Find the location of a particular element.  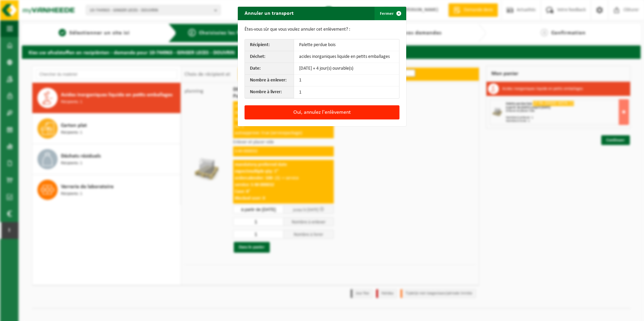

td: acides inorganiques liquide en petits emballages is located at coordinates (347, 57).